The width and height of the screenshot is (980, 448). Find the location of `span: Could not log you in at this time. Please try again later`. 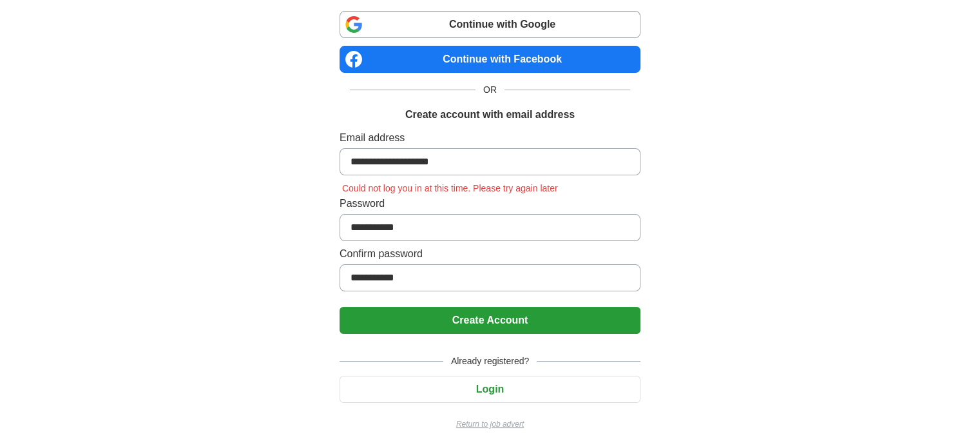

span: Could not log you in at this time. Please try again later is located at coordinates (450, 188).